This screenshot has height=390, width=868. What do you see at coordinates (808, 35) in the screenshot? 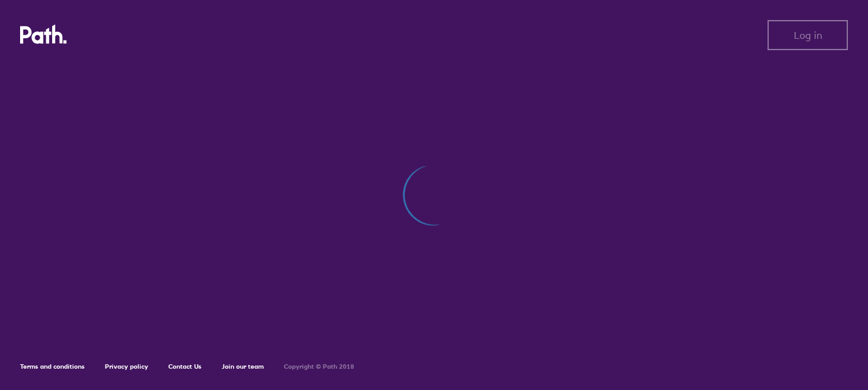
I see `button: Log in` at bounding box center [808, 35].